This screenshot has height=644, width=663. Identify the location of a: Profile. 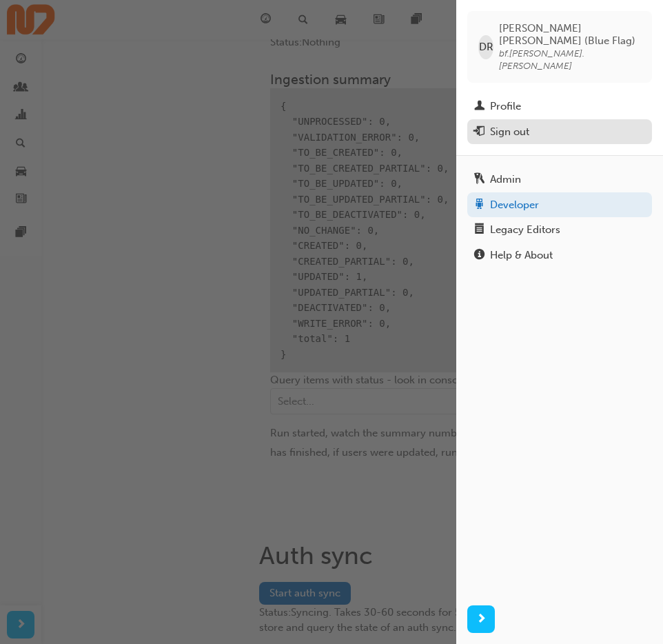
(560, 106).